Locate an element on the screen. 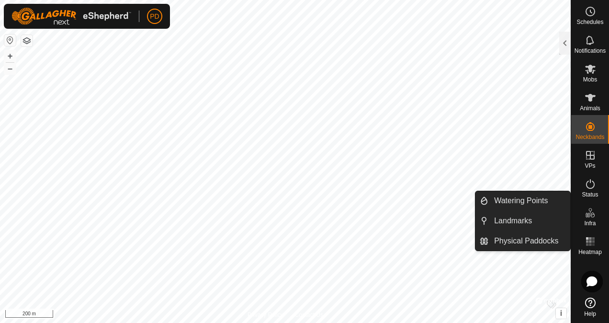 Image resolution: width=609 pixels, height=323 pixels. span: Help is located at coordinates (590, 313).